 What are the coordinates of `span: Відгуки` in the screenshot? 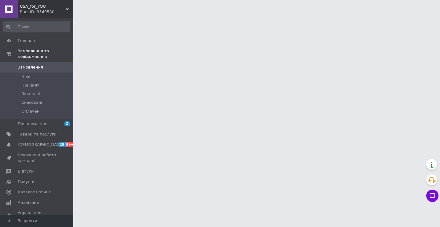 It's located at (26, 171).